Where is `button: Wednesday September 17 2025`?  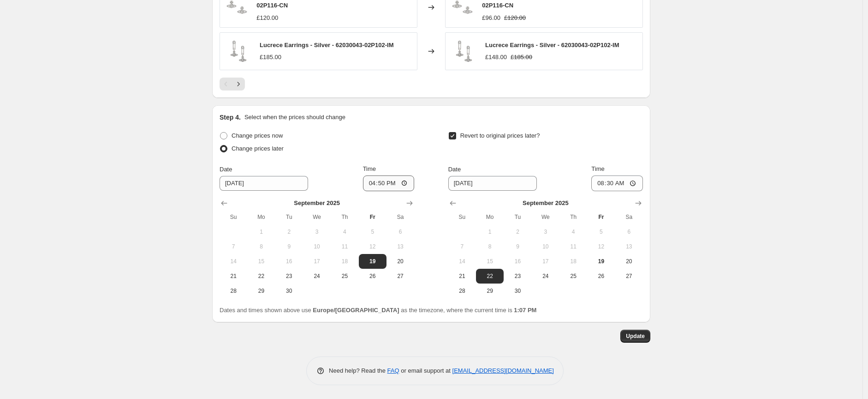
button: Wednesday September 17 2025 is located at coordinates (317, 261).